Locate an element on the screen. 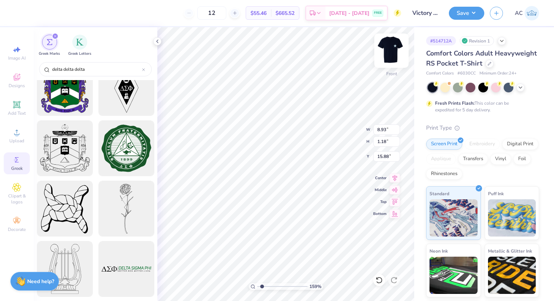 The image size is (554, 301). img: Greek Letters Image is located at coordinates (80, 42).